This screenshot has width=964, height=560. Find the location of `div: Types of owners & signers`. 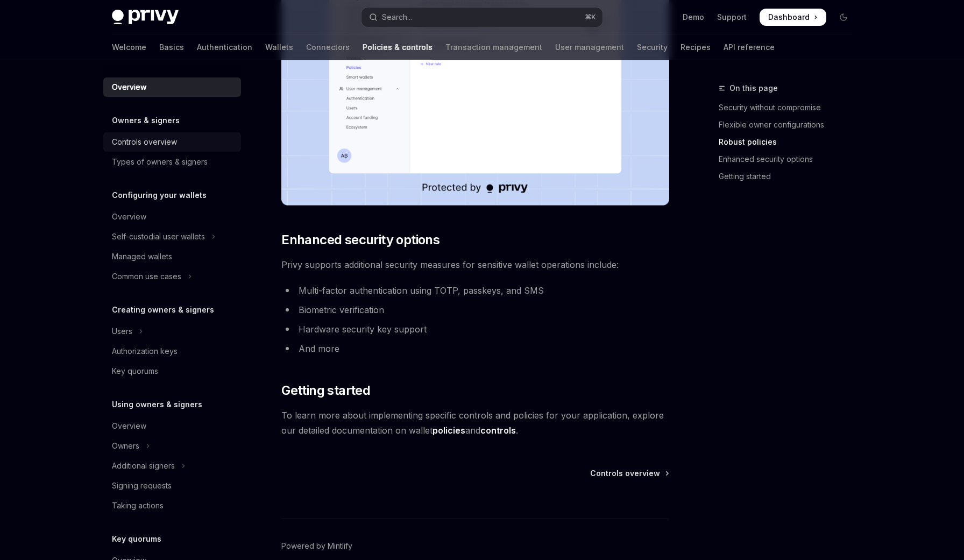

div: Types of owners & signers is located at coordinates (160, 162).